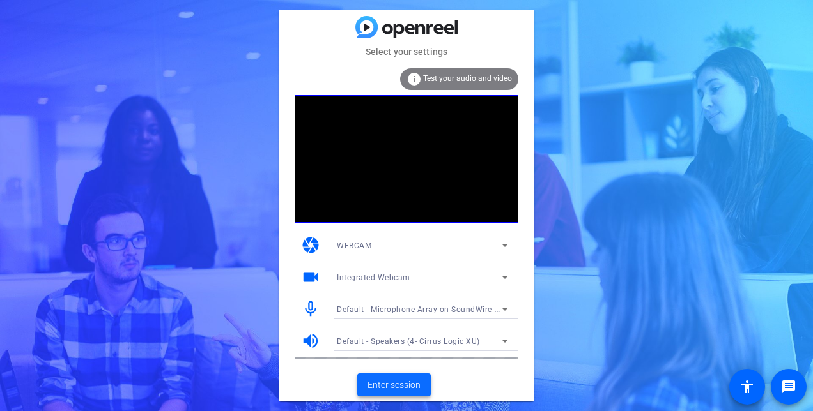 This screenshot has width=813, height=411. What do you see at coordinates (406, 52) in the screenshot?
I see `mat-card-subtitle: Select your settings` at bounding box center [406, 52].